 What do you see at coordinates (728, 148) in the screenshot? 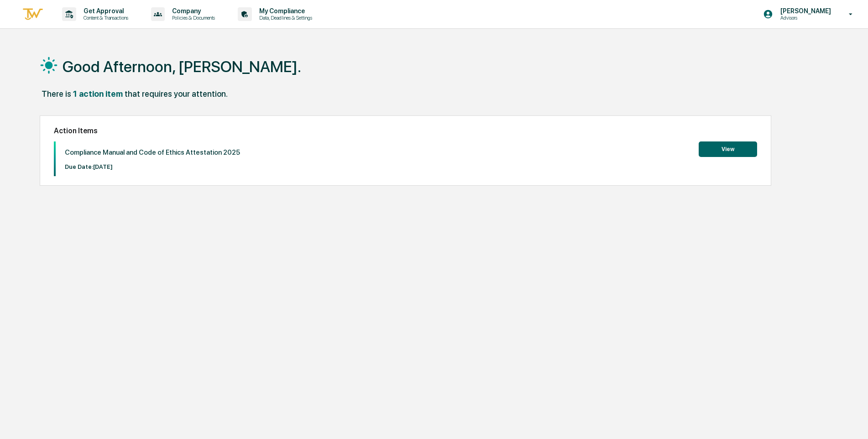
I see `a: View` at bounding box center [728, 148].